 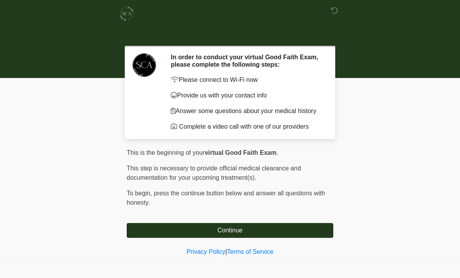 What do you see at coordinates (250, 251) in the screenshot?
I see `a: Terms of Service` at bounding box center [250, 251].